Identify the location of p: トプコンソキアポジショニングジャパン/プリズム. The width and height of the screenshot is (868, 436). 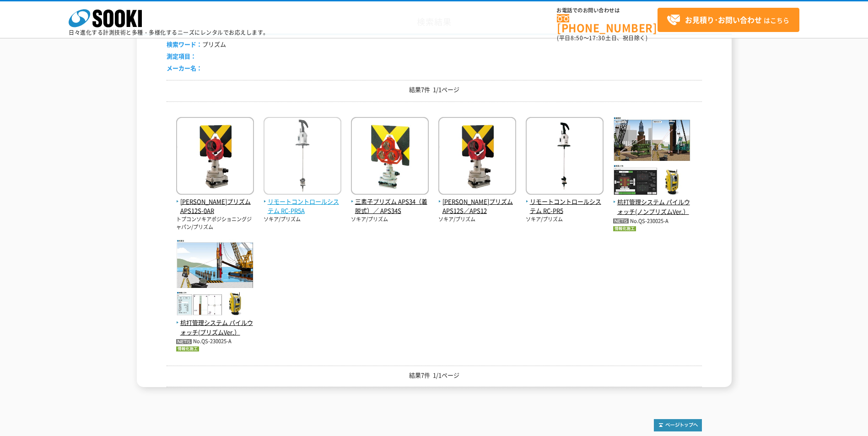
(215, 223).